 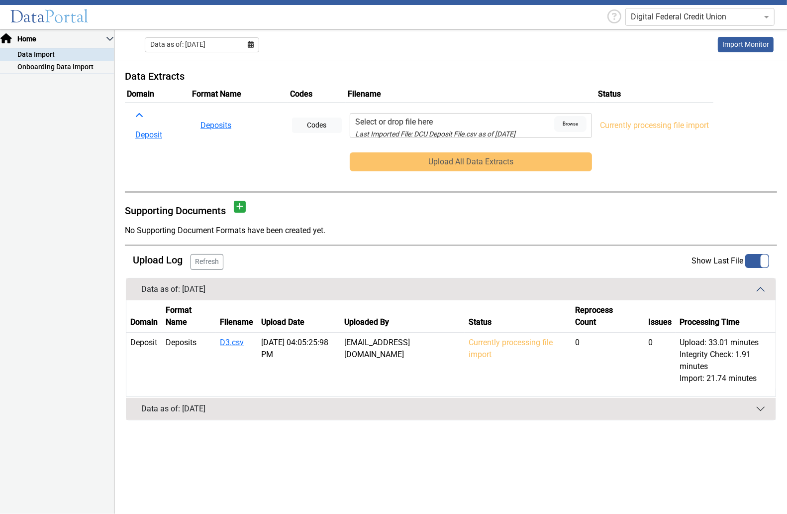 I want to click on app-toggle-switch: Disable this to show all files, so click(x=730, y=262).